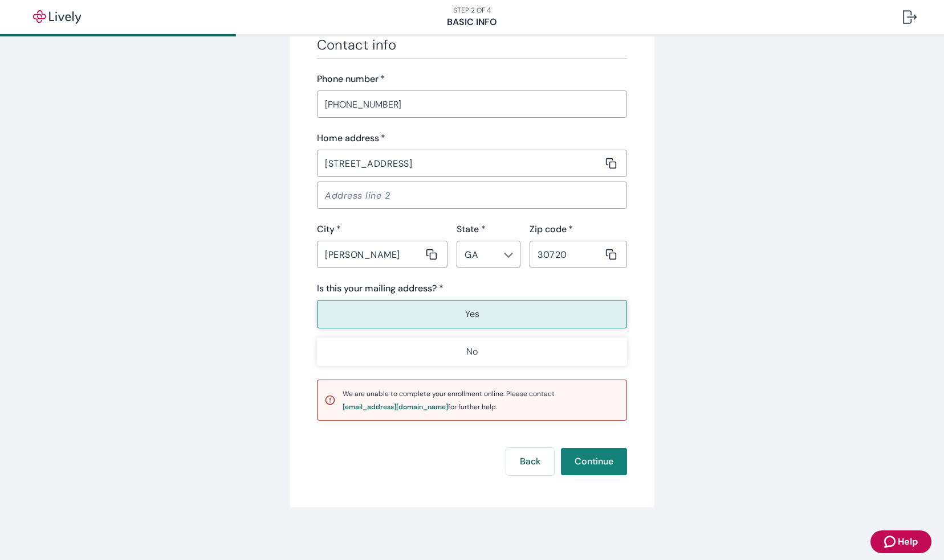  I want to click on label: State *, so click(471, 229).